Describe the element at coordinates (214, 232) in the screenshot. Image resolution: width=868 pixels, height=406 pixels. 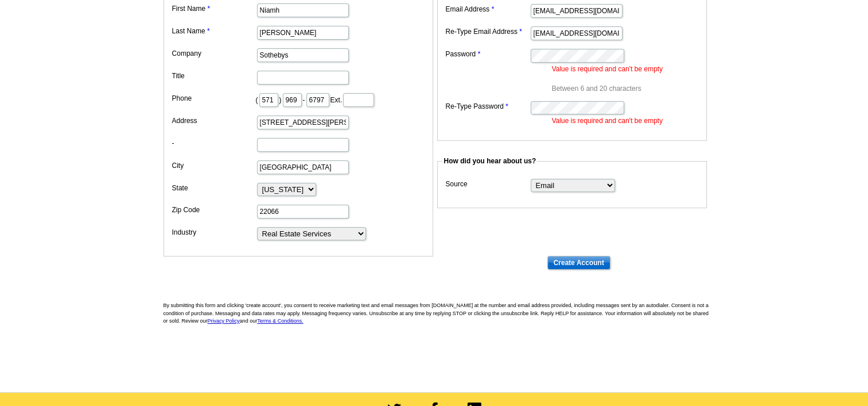
I see `label: Industry` at that location.